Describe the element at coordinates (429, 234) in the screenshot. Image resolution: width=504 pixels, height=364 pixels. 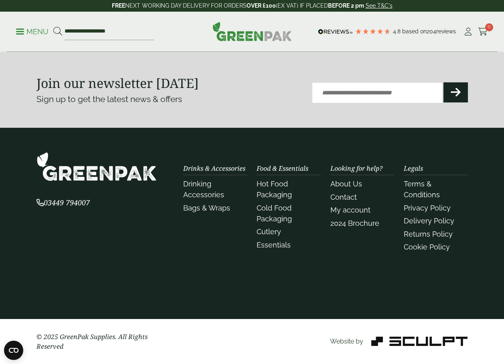
I see `a: Returns Policy` at that location.